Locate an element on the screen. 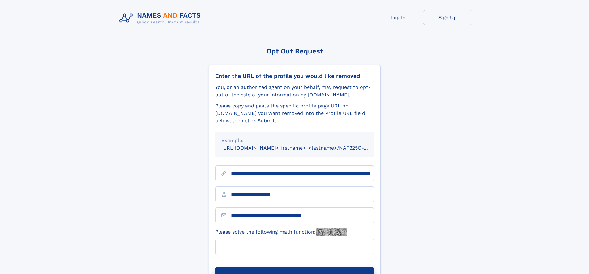 This screenshot has height=274, width=589. img: Logo Names and Facts is located at coordinates (161, 18).